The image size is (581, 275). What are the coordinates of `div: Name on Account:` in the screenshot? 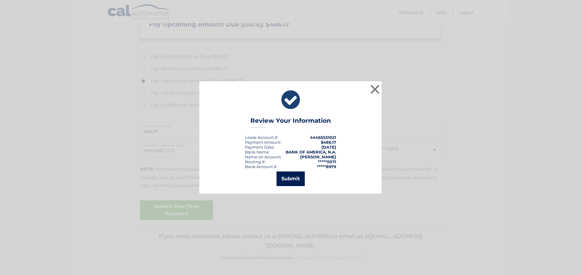 It's located at (263, 157).